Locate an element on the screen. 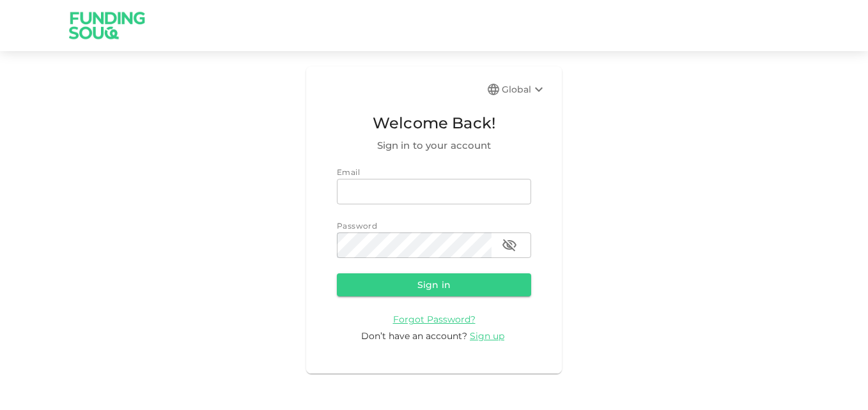 Image resolution: width=868 pixels, height=410 pixels. div: email is located at coordinates (434, 191).